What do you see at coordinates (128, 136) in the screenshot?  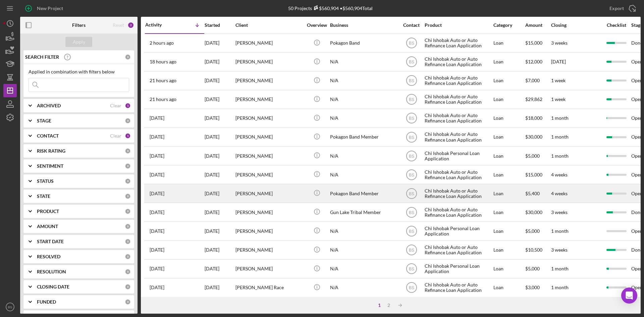 I see `div: 1` at bounding box center [128, 136].